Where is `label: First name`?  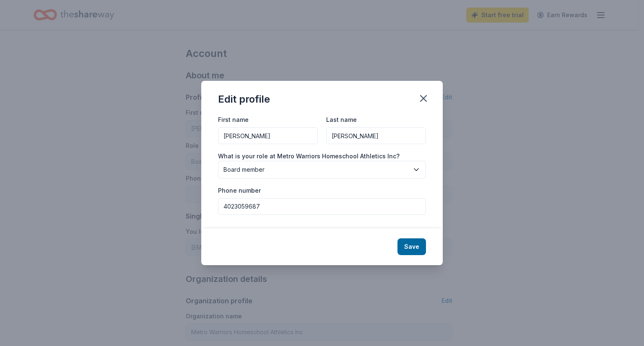
label: First name is located at coordinates (233, 120).